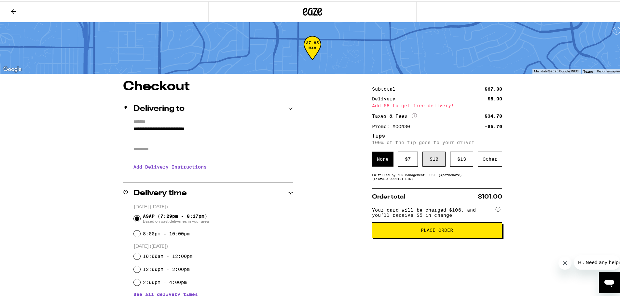 This screenshot has height=297, width=620. What do you see at coordinates (557, 70) in the screenshot?
I see `span: Map data ©2025 Google, INEGI` at bounding box center [557, 70].